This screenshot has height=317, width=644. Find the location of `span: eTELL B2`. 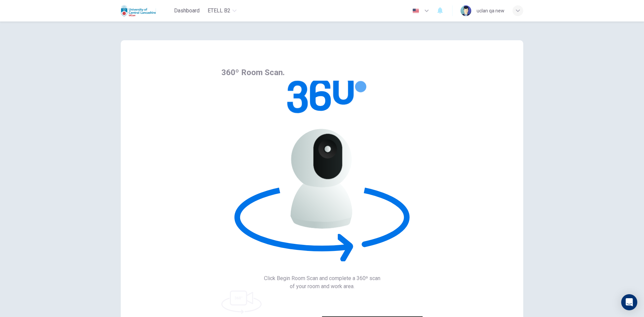

span: eTELL B2 is located at coordinates (219, 11).